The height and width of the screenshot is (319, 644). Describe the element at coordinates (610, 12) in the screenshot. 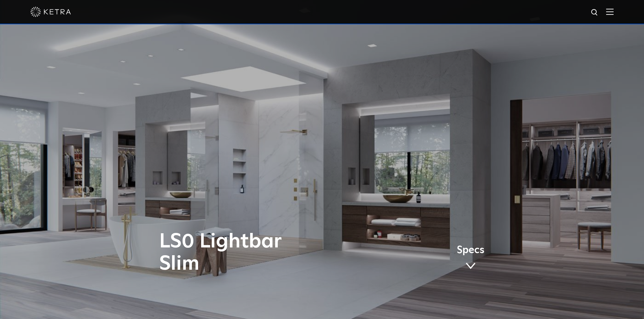

I see `img: Hamburger%20Nav.svg` at that location.